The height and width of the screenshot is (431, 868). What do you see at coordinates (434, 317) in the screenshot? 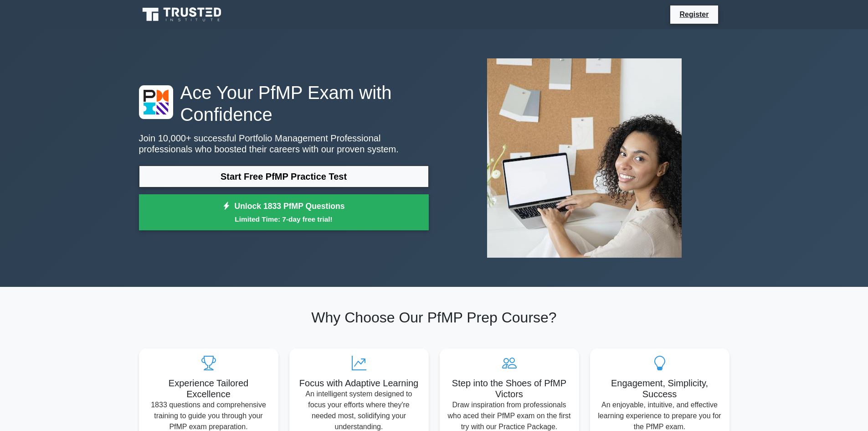
I see `h2: Why Choose Our PfMP Prep Course?` at bounding box center [434, 317].